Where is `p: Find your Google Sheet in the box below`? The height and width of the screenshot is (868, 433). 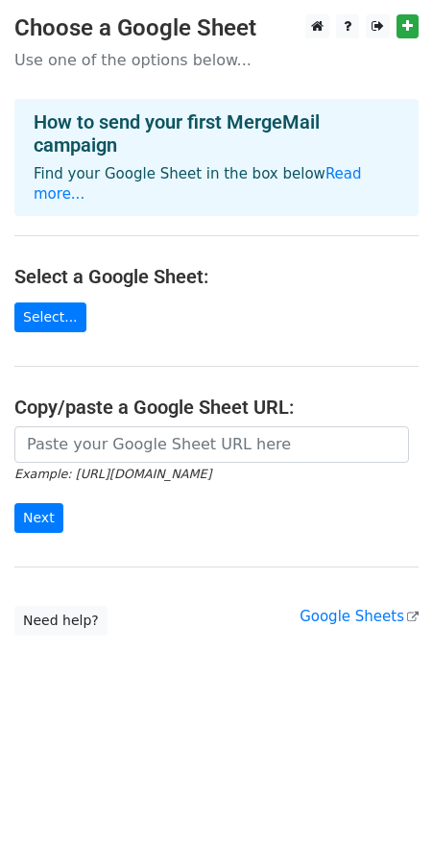
p: Find your Google Sheet in the box below is located at coordinates (216, 185).